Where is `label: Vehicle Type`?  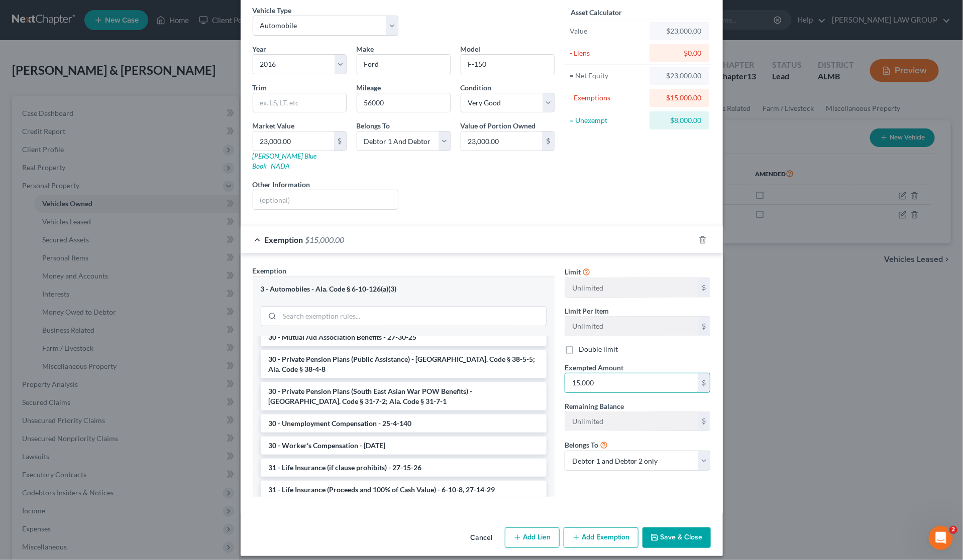
label: Vehicle Type is located at coordinates (272, 10).